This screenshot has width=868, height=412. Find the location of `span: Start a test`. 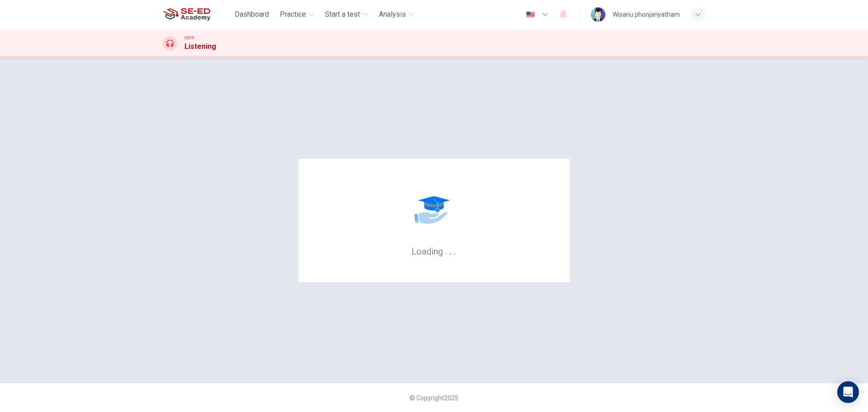

span: Start a test is located at coordinates (342, 15).